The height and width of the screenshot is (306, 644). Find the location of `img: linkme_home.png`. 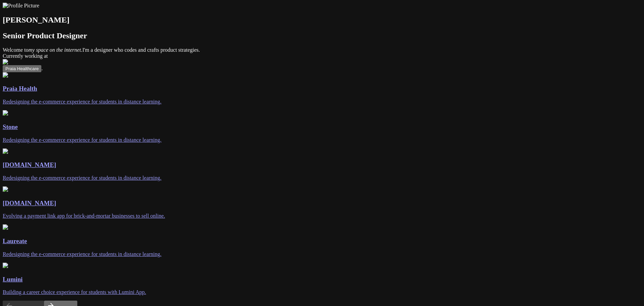

img: linkme_home.png is located at coordinates (5, 189).